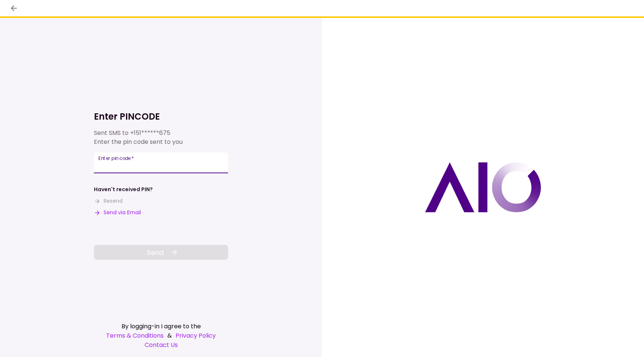 This screenshot has height=357, width=644. What do you see at coordinates (196, 335) in the screenshot?
I see `a: Privacy Policy` at bounding box center [196, 335].